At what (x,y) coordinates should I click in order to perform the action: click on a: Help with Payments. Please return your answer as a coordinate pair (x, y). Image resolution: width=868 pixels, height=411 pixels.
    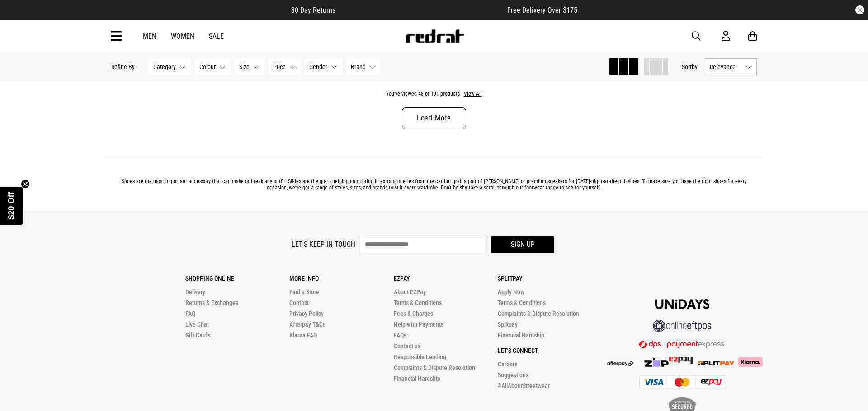
    Looking at the image, I should click on (418, 325).